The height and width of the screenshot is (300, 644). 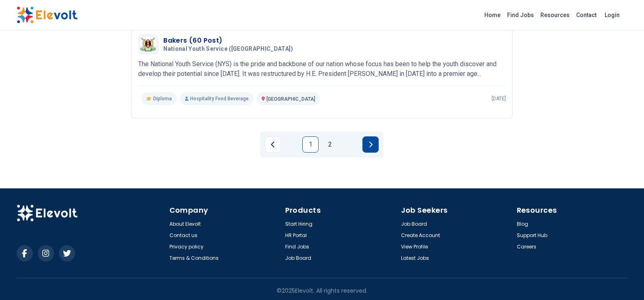 What do you see at coordinates (371, 145) in the screenshot?
I see `a: Next page` at bounding box center [371, 145].